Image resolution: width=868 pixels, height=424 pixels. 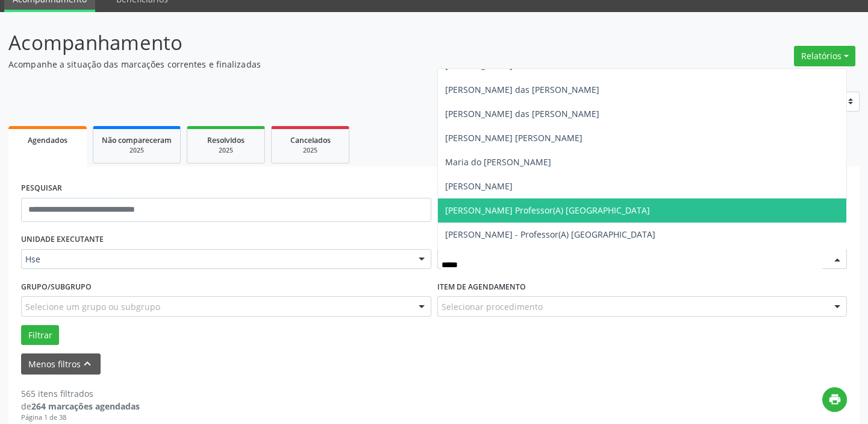 What do you see at coordinates (41, 188) in the screenshot?
I see `label: PESQUISAR` at bounding box center [41, 188].